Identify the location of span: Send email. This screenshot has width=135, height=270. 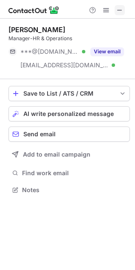
(39, 134).